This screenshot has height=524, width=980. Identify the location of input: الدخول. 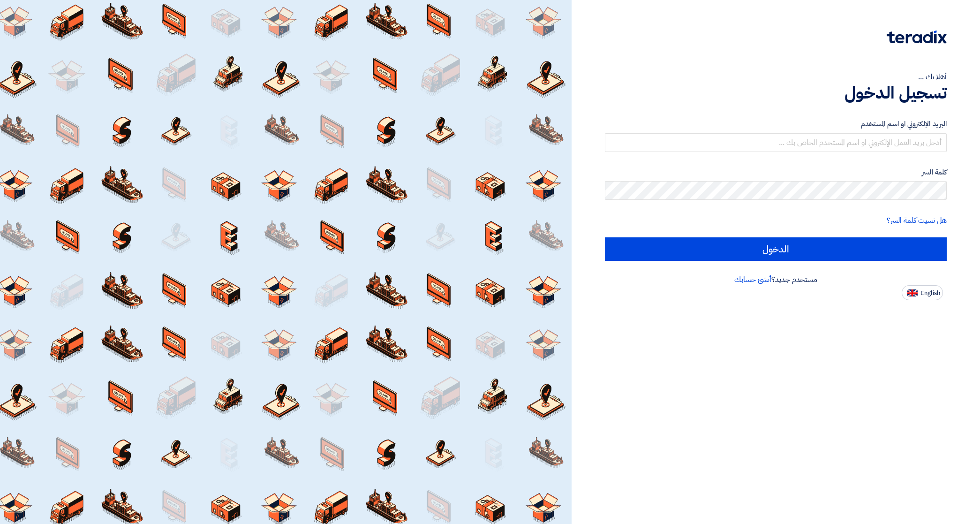
(775, 249).